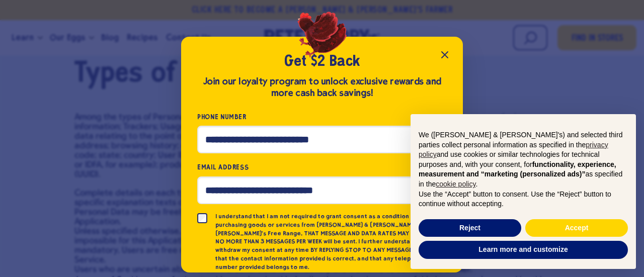 The height and width of the screenshot is (277, 644). What do you see at coordinates (444, 55) in the screenshot?
I see `button: Close popup` at bounding box center [444, 55].